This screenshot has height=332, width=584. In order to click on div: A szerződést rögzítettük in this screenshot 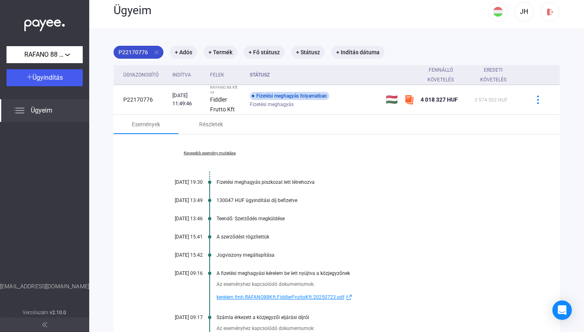, I will do `click(368, 237)`.